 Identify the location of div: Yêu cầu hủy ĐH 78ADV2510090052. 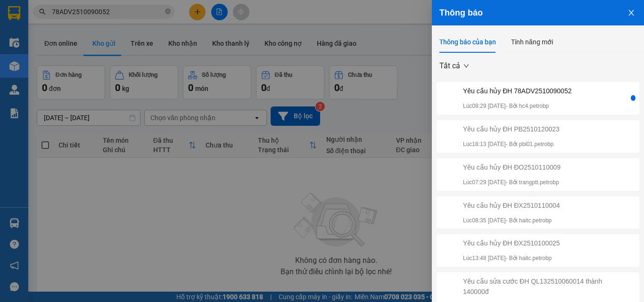
(517, 91).